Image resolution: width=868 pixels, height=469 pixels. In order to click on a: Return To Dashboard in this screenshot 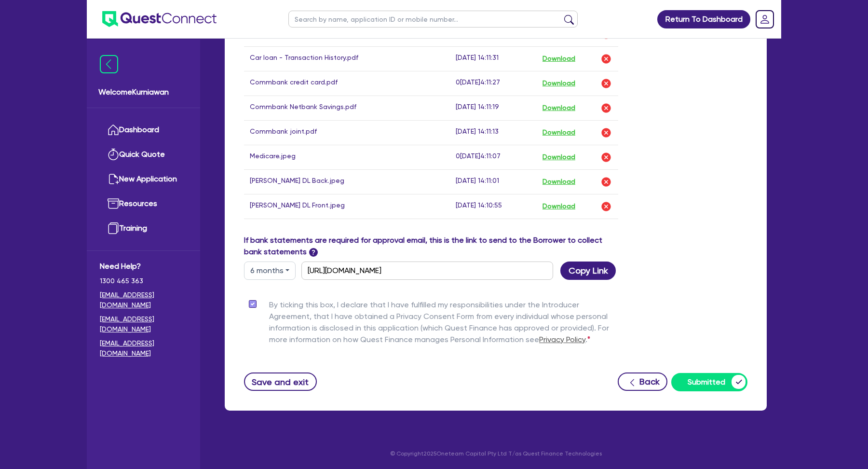, I will do `click(703, 19)`.